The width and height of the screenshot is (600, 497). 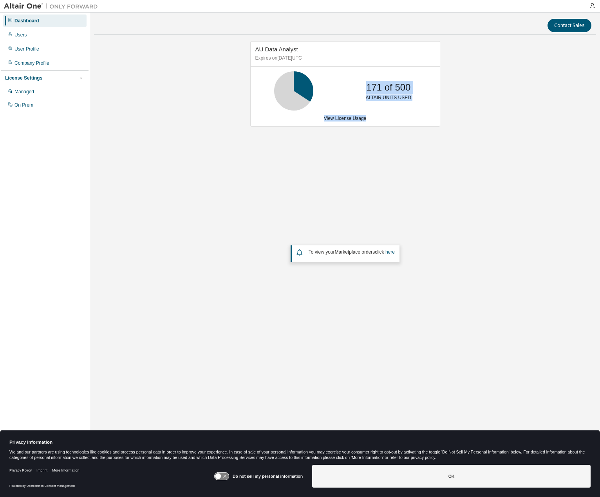 I want to click on em: Marketplace orders, so click(x=355, y=252).